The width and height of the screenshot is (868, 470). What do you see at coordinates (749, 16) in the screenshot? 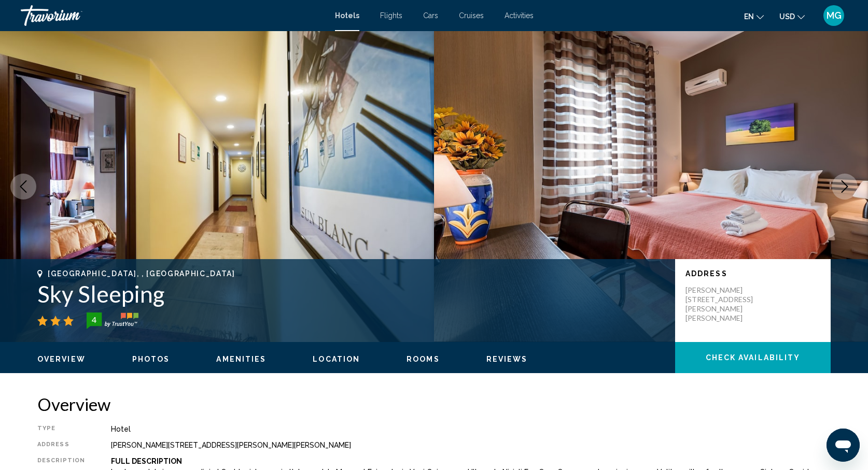
I see `span: en` at bounding box center [749, 16].